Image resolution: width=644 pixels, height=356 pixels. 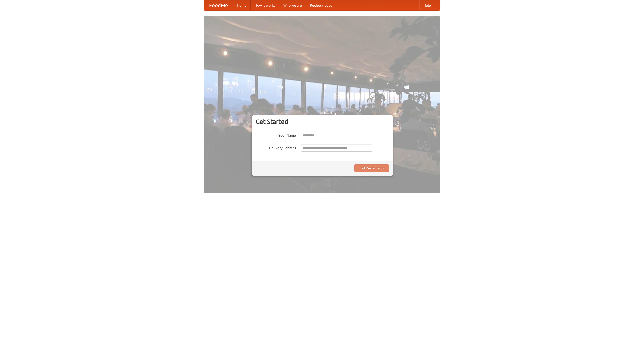 I want to click on a: How it works, so click(x=265, y=5).